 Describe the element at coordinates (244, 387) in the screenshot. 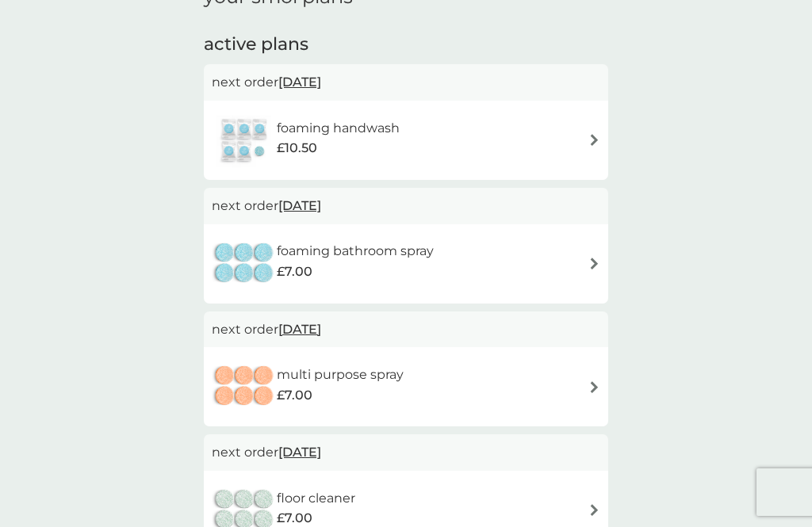

I see `img: multi purpose spray` at that location.